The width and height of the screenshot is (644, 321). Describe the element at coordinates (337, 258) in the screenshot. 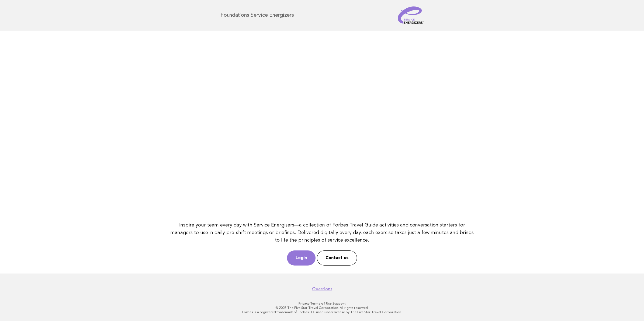

I see `a: Contact us` at that location.